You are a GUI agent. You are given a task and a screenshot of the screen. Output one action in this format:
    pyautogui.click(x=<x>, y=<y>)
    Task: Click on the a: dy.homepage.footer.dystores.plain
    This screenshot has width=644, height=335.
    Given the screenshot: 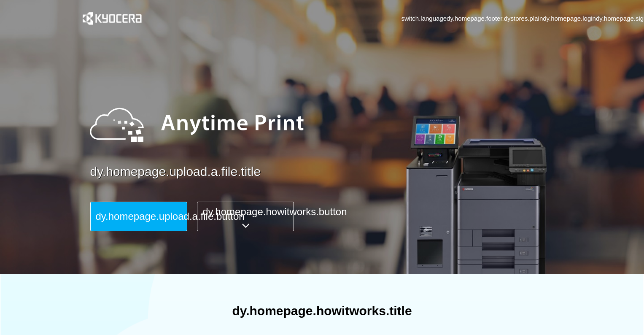 What is the action you would take?
    pyautogui.click(x=494, y=18)
    